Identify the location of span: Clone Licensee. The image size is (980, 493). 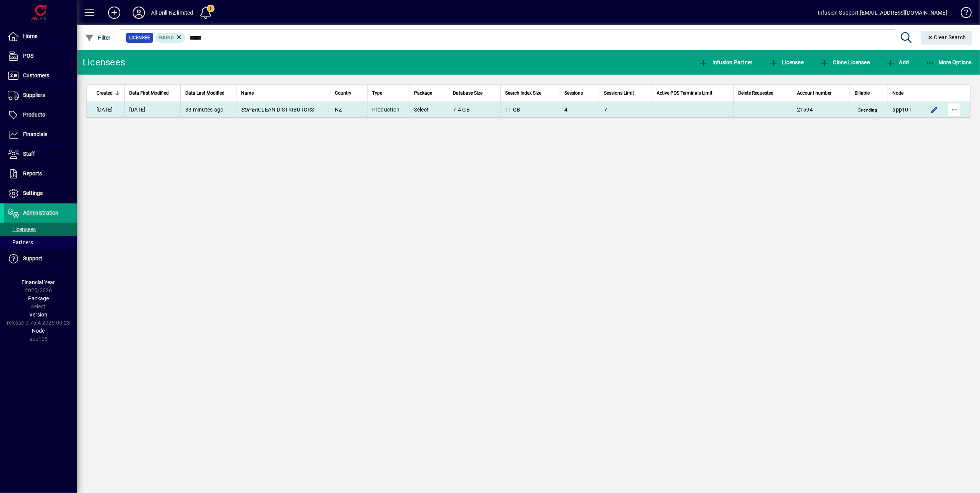
(845, 62).